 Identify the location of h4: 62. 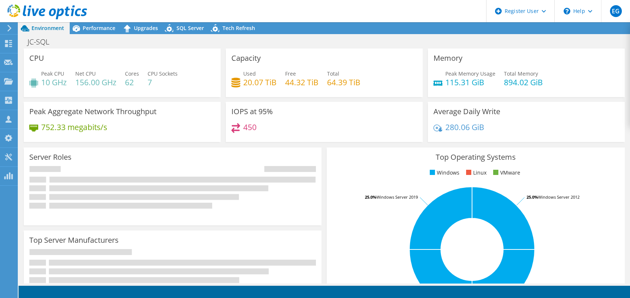
(132, 82).